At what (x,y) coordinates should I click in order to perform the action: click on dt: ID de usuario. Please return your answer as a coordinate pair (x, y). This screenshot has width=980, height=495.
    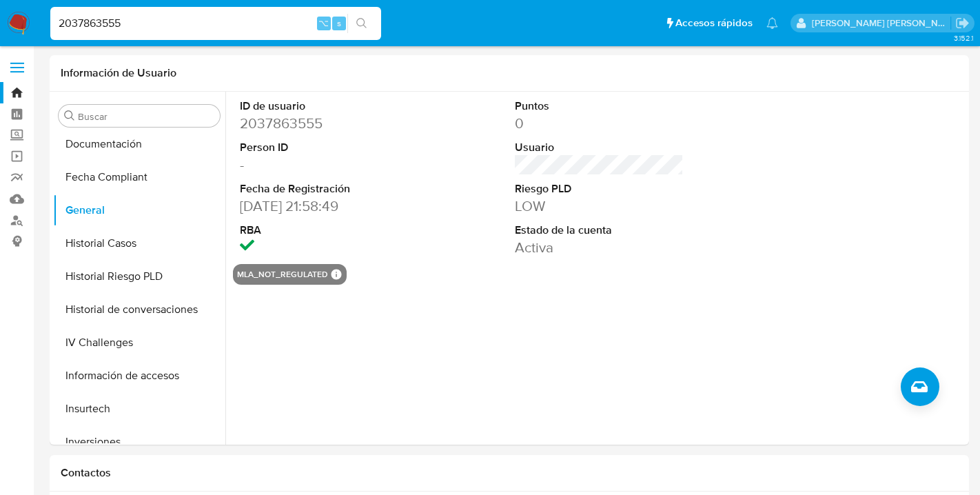
    Looking at the image, I should click on (325, 107).